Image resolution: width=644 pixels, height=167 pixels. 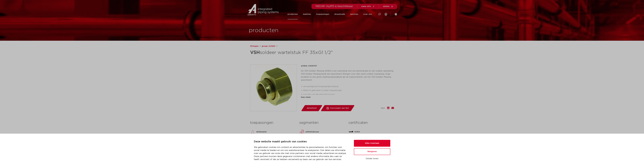 What do you see at coordinates (347, 76) in the screenshot?
I see `p: De VSH Soldeer Messing K2560 is een wartelstuk met een binnendraad en een soldeer aansluiting. VS...` at bounding box center [347, 76].